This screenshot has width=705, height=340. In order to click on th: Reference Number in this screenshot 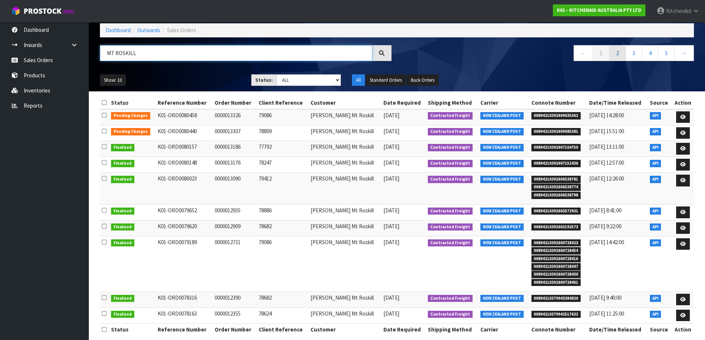, I will do `click(184, 103)`.